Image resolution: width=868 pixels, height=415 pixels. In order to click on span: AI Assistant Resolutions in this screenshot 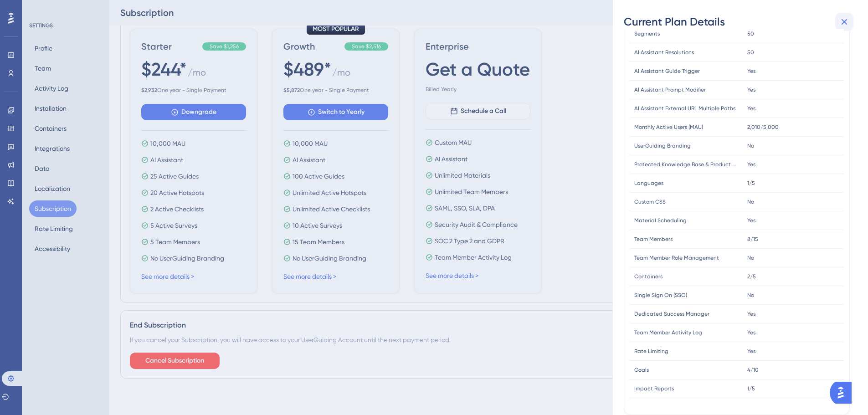, I will do `click(664, 52)`.